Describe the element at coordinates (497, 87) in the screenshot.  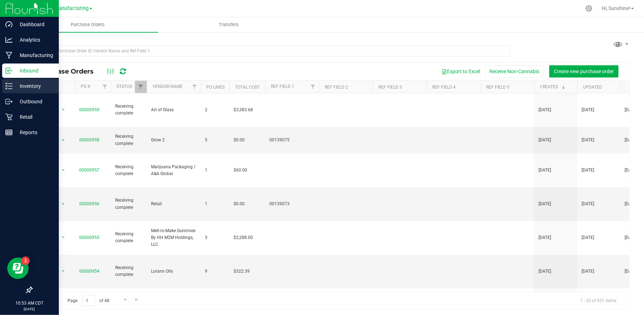
I see `a: Ref Field 5` at that location.